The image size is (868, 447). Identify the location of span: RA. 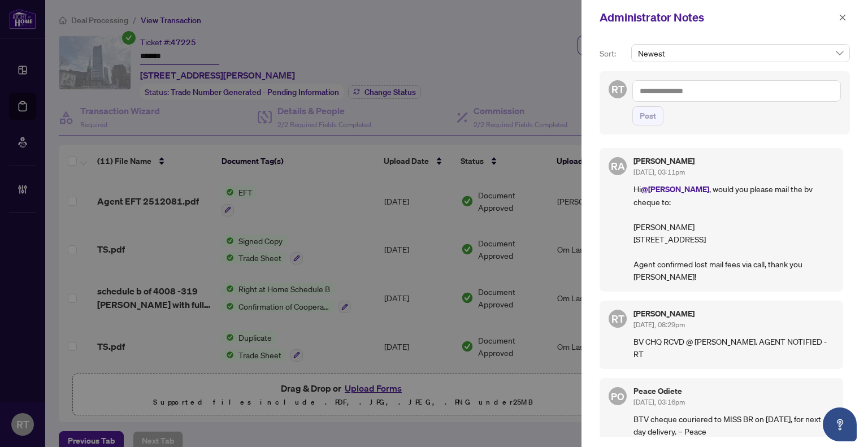
(618, 166).